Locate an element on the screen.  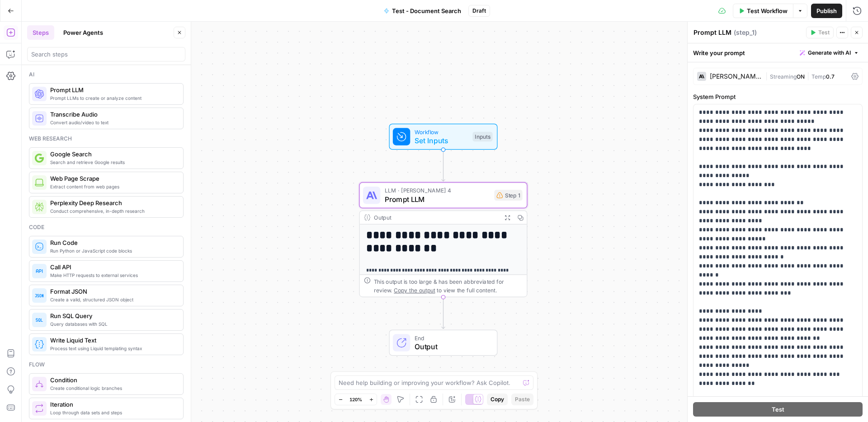
div: Step 1 is located at coordinates (508, 196).